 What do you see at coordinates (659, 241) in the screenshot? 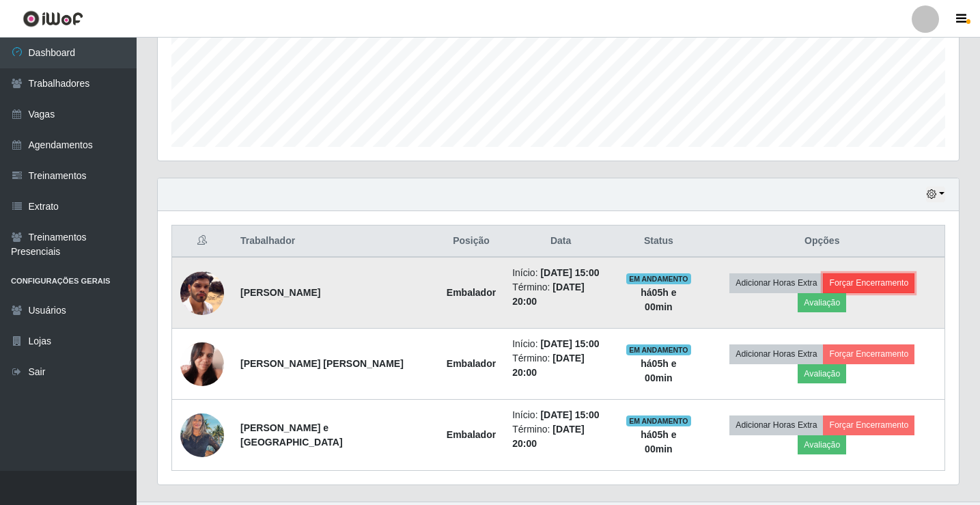
I see `th: Status` at bounding box center [659, 241].